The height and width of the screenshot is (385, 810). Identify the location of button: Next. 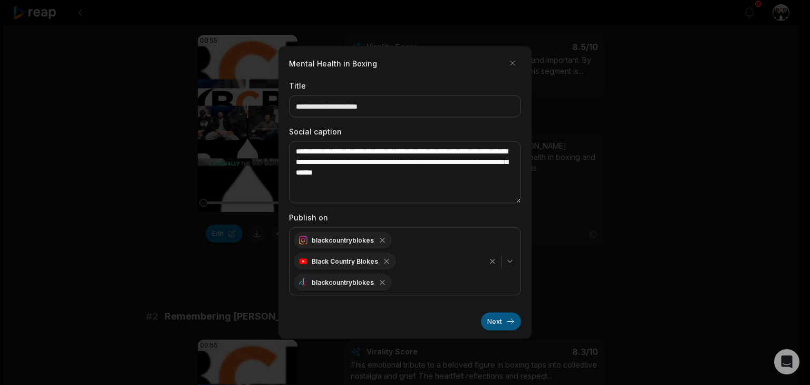
(501, 322).